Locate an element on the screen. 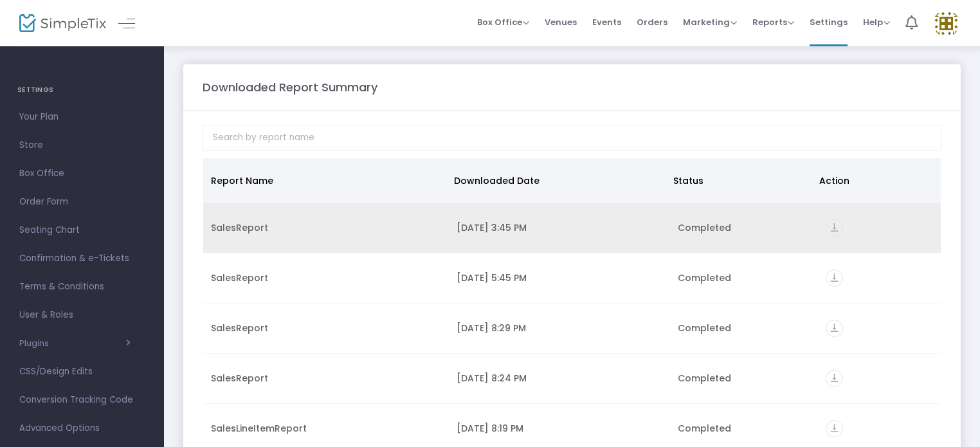 The image size is (980, 447). span: Venues is located at coordinates (560, 21).